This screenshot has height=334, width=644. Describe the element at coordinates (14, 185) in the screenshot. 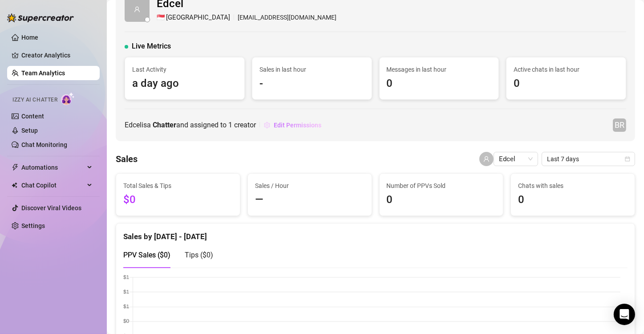

I see `img: Chat Copilot` at that location.